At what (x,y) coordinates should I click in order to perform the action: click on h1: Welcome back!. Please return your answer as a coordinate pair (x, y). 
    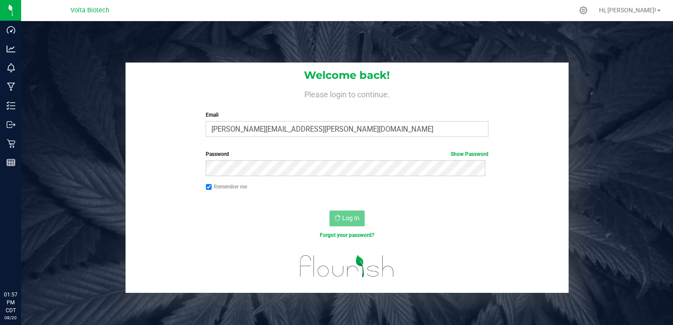
    Looking at the image, I should click on (347, 75).